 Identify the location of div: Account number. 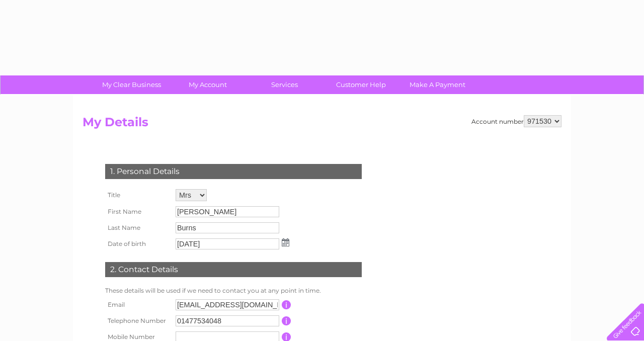
(516, 121).